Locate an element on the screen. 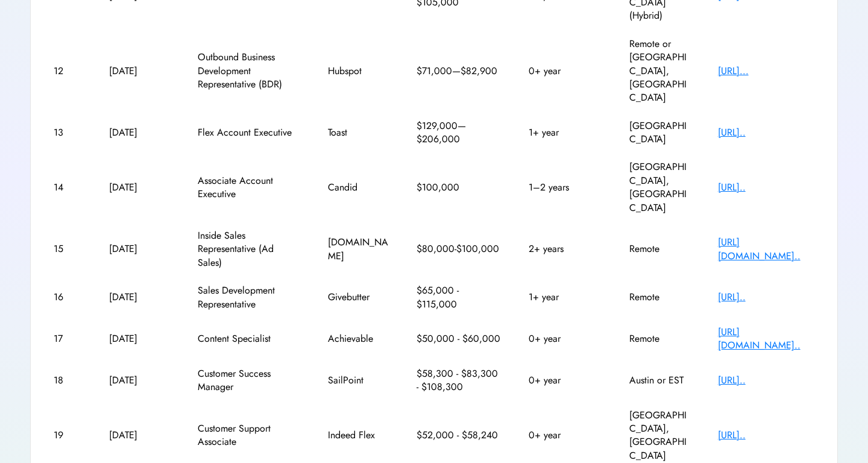 The height and width of the screenshot is (463, 868). div: Inside Sales Representative (Ad Sales) is located at coordinates (249, 249).